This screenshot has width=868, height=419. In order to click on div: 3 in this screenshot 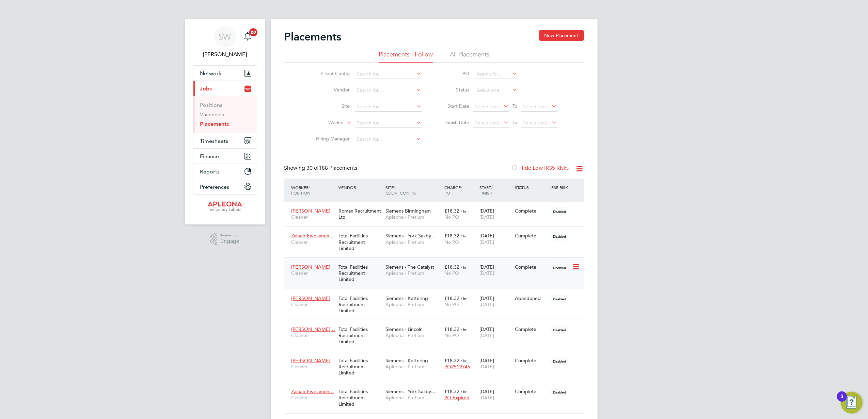, I will do `click(842, 401)`.